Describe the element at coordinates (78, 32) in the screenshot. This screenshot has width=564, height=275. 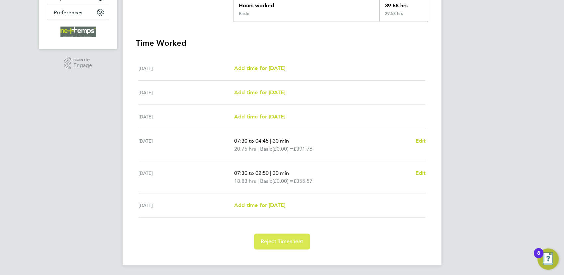
I see `img: net-temps-logo-retina.png` at that location.